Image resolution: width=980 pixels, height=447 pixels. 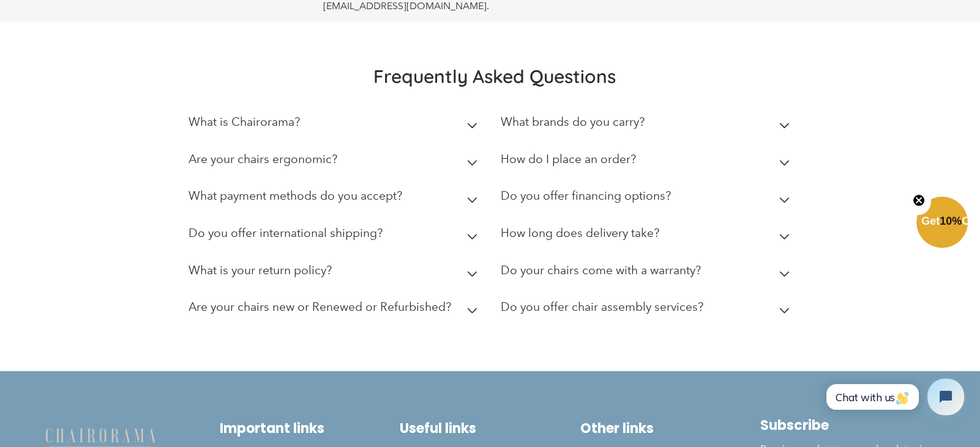 I want to click on summary: How do I place an order?, so click(x=647, y=162).